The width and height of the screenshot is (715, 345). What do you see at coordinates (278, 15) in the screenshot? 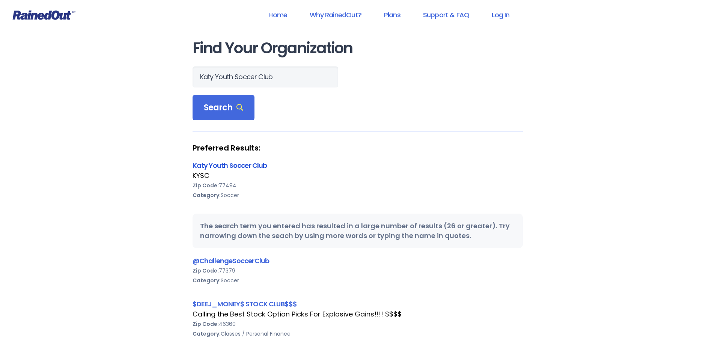
I see `a: Home` at bounding box center [278, 15].